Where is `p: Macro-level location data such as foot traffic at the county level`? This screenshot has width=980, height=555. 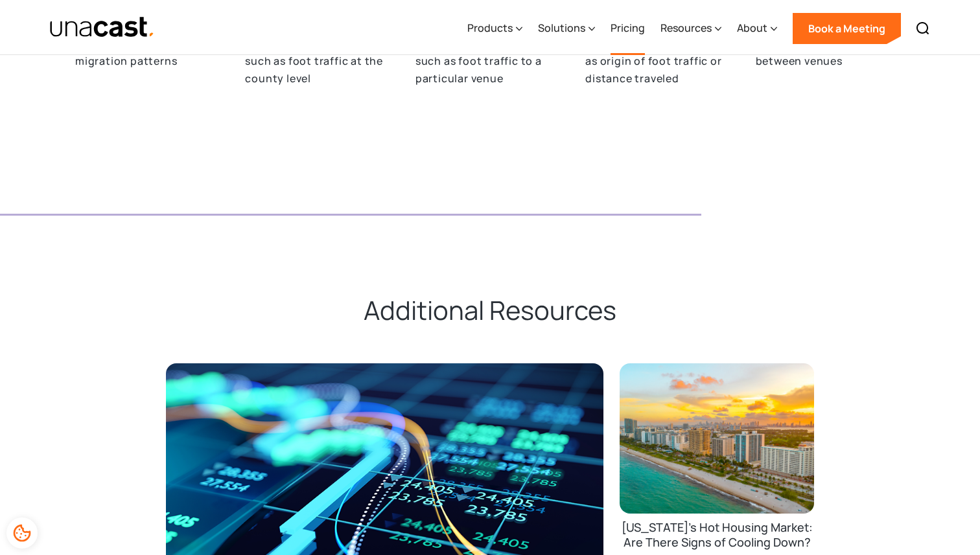
p: Macro-level location data such as foot traffic at the county level is located at coordinates (320, 61).